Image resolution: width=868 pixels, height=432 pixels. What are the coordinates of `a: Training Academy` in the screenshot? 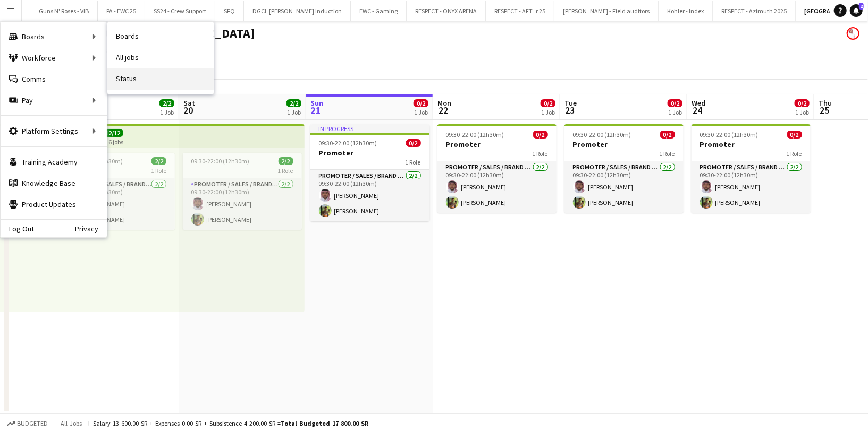 It's located at (54, 162).